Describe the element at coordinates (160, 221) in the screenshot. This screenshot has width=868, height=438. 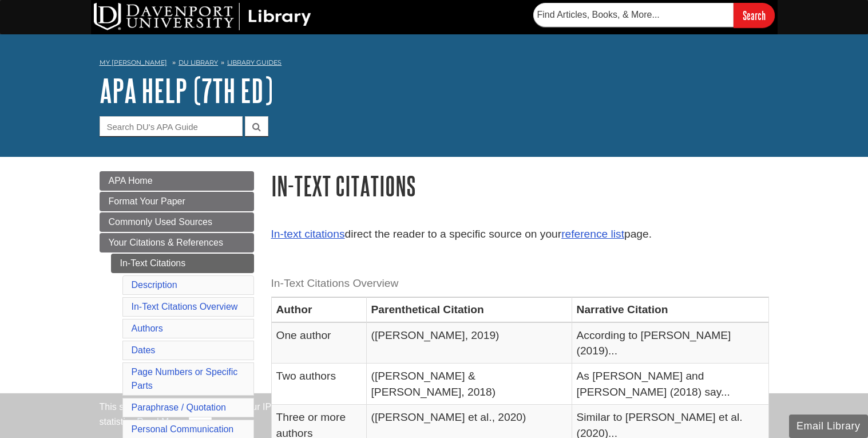
I see `span: Commonly Used Sources` at that location.